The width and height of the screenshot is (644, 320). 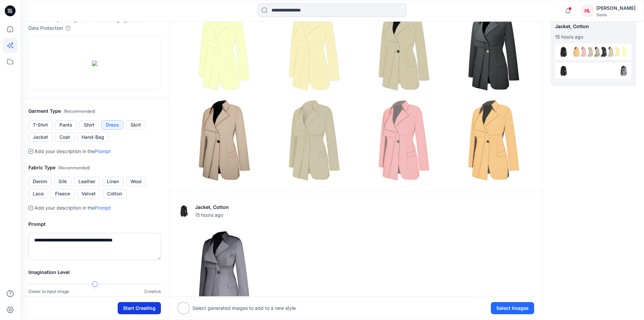 I want to click on button: Leather, so click(x=87, y=181).